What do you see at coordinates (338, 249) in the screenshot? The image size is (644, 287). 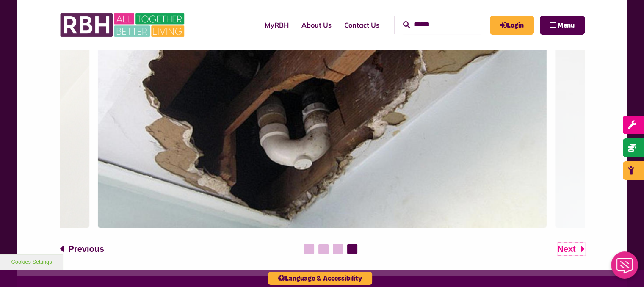 I see `button: 3 of 4` at bounding box center [338, 249].